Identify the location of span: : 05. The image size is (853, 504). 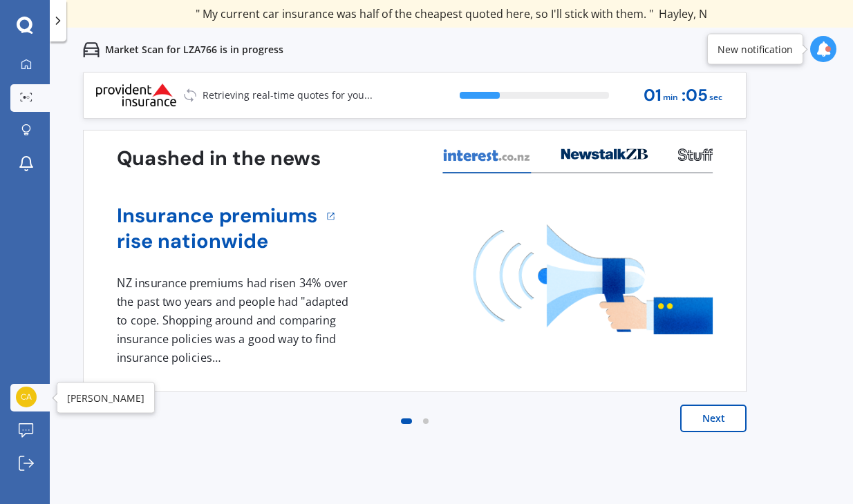
(695, 96).